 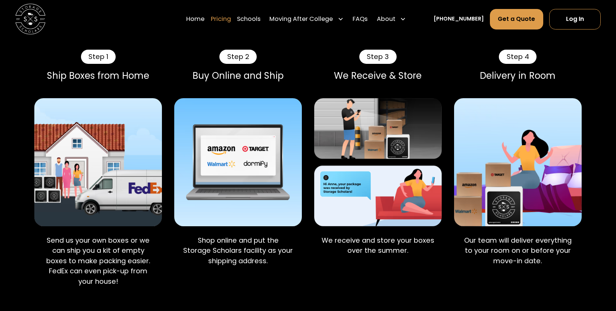 What do you see at coordinates (378, 57) in the screenshot?
I see `div: Step 3` at bounding box center [378, 57].